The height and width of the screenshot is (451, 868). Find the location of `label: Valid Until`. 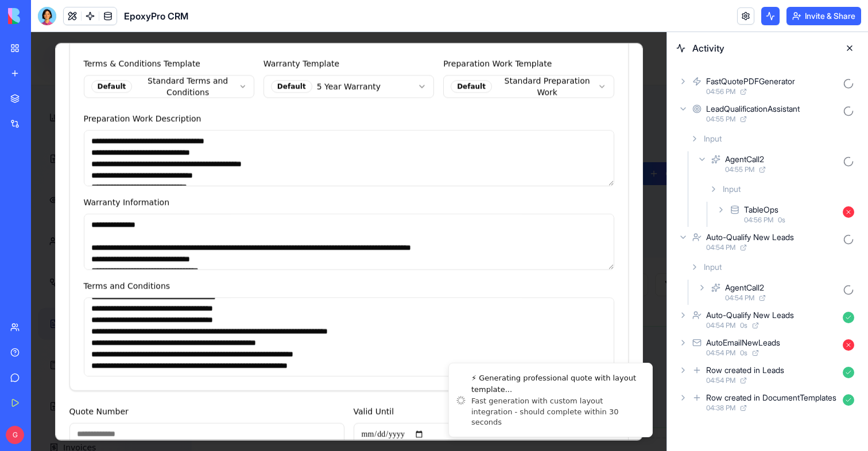

label: Valid Until is located at coordinates (343, 379).